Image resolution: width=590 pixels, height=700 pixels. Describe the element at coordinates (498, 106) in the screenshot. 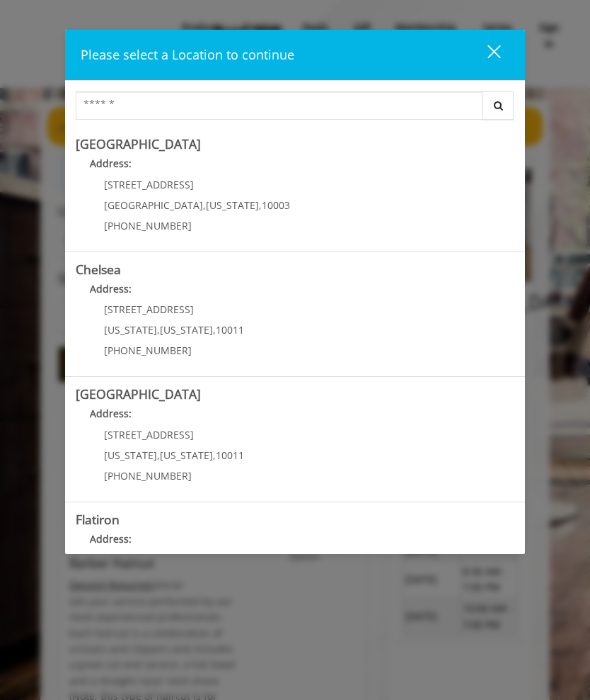

I see `i: Search button` at that location.